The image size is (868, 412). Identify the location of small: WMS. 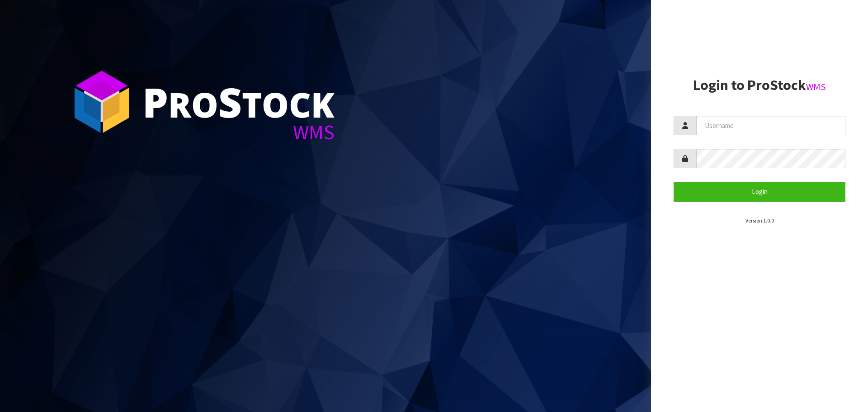
(816, 87).